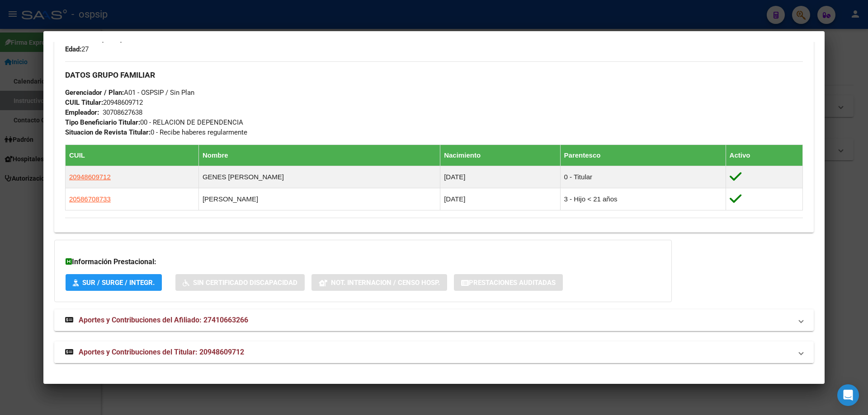 Image resolution: width=868 pixels, height=415 pixels. What do you see at coordinates (73, 50) in the screenshot?
I see `strong: Edad:` at bounding box center [73, 50].